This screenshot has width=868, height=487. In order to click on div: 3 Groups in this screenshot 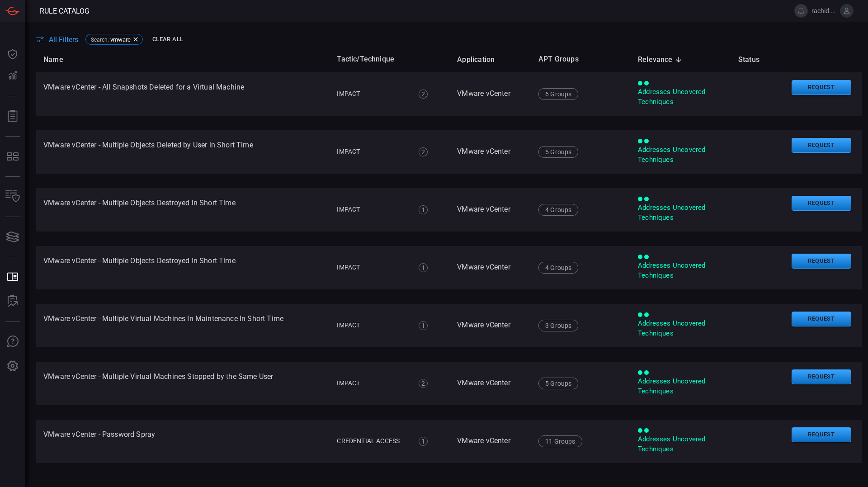, I will do `click(558, 325)`.